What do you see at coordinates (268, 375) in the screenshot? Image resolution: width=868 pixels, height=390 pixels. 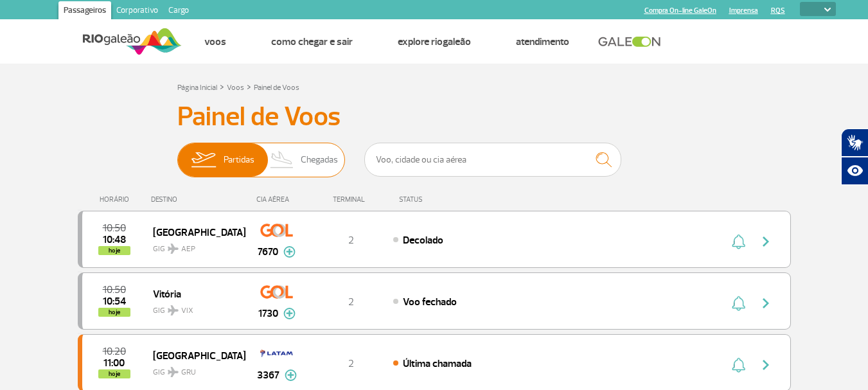 I see `span: 3367` at bounding box center [268, 375].